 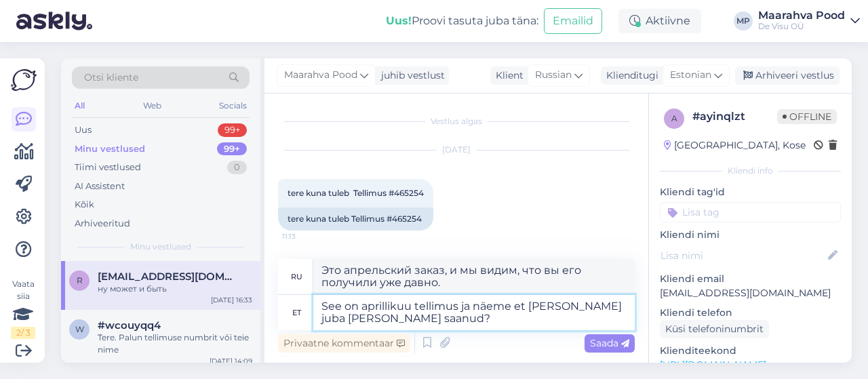 I want to click on span: Maarahva Pood, so click(x=321, y=76).